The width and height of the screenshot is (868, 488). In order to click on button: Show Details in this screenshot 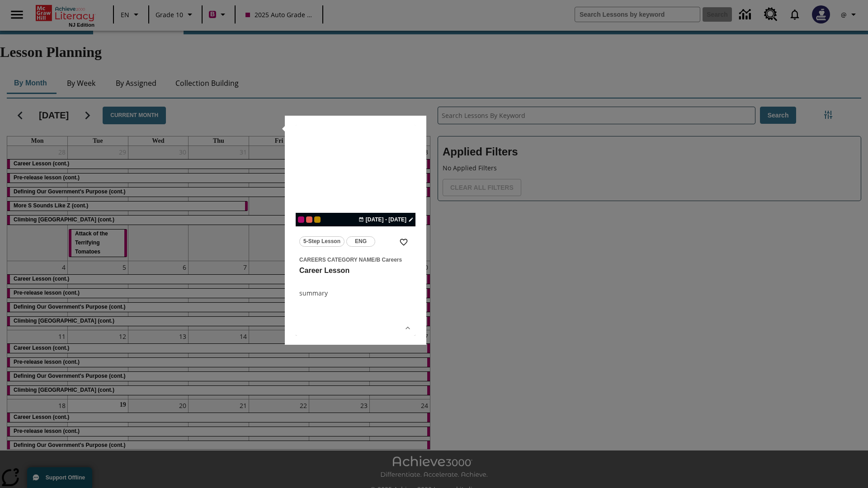, I will do `click(408, 328)`.